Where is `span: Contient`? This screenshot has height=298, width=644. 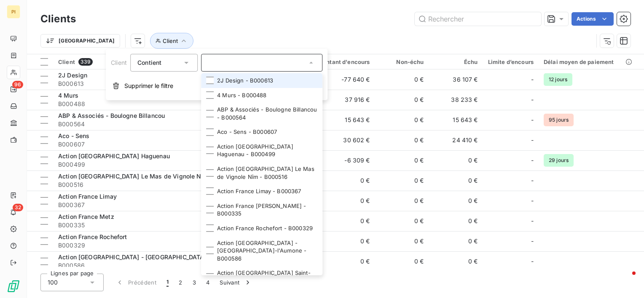 span: Contient is located at coordinates (149, 62).